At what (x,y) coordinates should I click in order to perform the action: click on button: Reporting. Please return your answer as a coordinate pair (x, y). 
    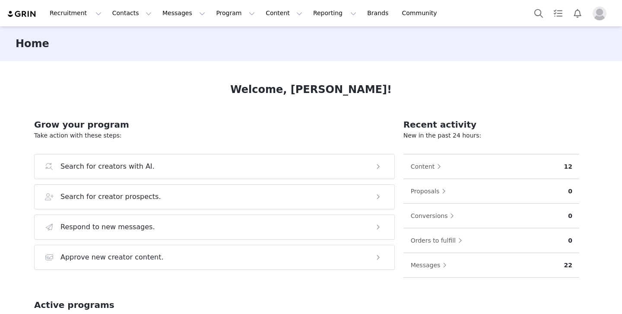
    Looking at the image, I should click on (335, 13).